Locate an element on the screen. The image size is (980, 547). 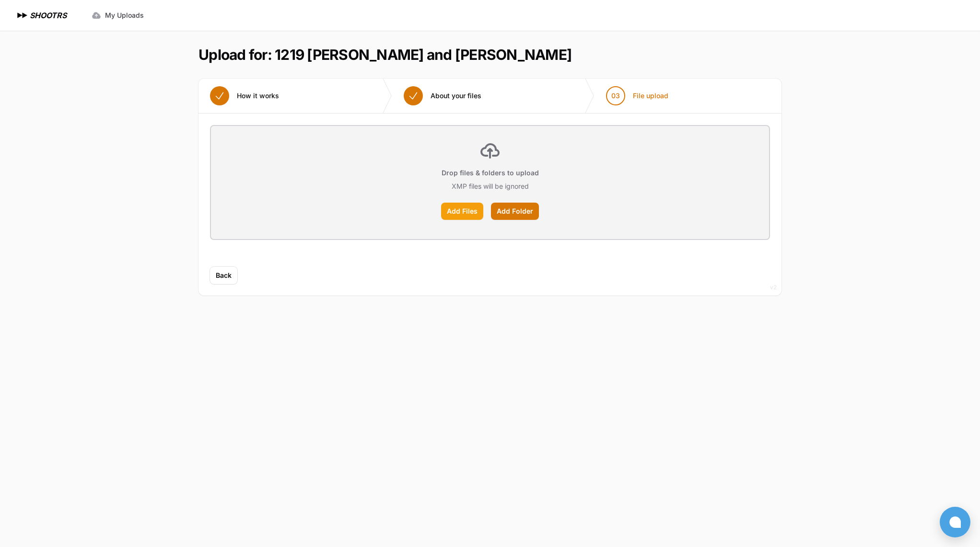
button: Open chat window is located at coordinates (955, 523).